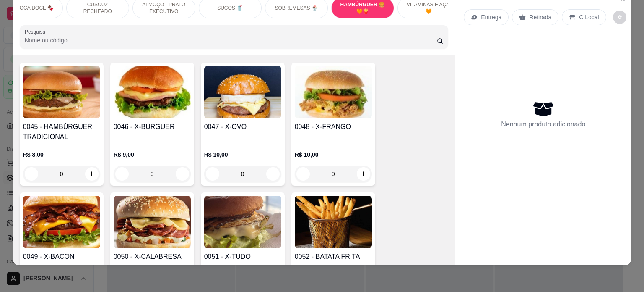 This screenshot has width=644, height=292. What do you see at coordinates (491, 18) in the screenshot?
I see `p: Entrega` at bounding box center [491, 18].